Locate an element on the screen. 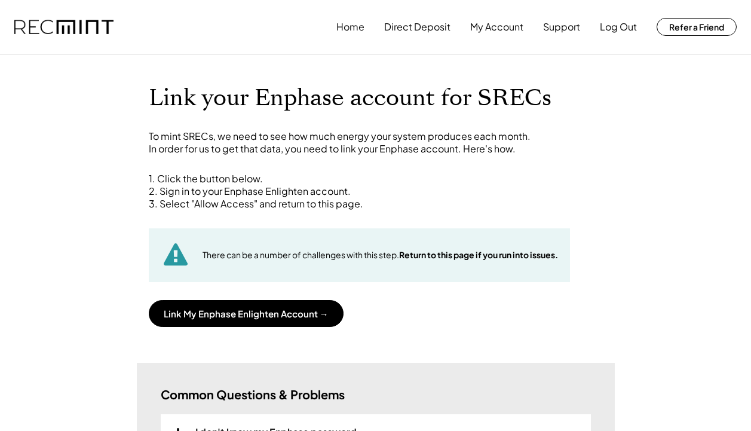 The height and width of the screenshot is (431, 751). div: There can be a number of challenges with this step. is located at coordinates (380, 255).